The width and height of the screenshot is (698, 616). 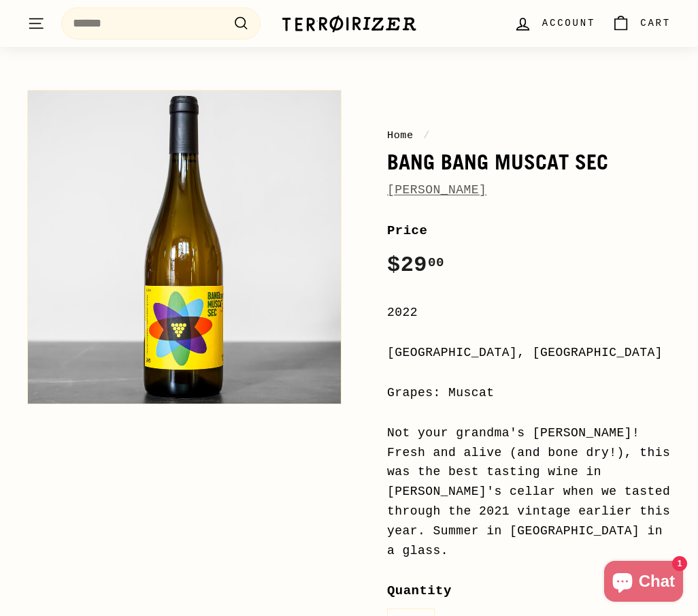 I want to click on nav: breadcrumbs, so click(x=529, y=136).